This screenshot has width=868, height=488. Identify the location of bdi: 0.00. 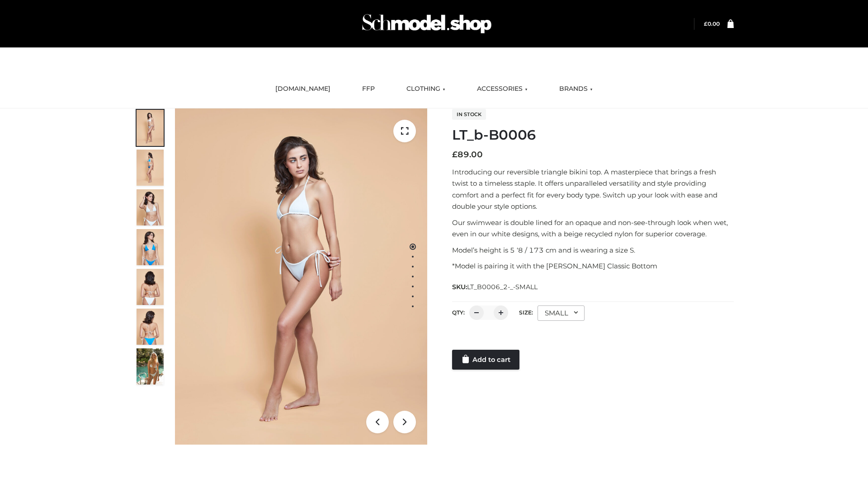
(711, 23).